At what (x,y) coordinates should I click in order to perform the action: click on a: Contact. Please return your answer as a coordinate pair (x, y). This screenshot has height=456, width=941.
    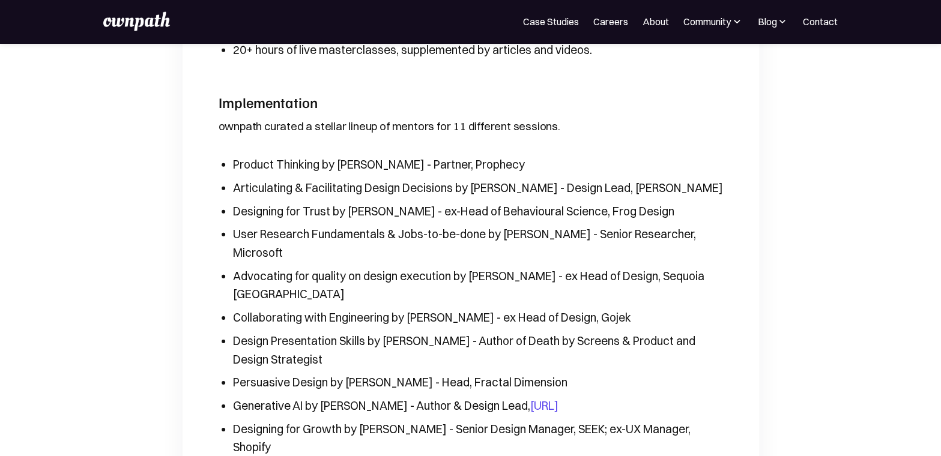
    Looking at the image, I should click on (820, 22).